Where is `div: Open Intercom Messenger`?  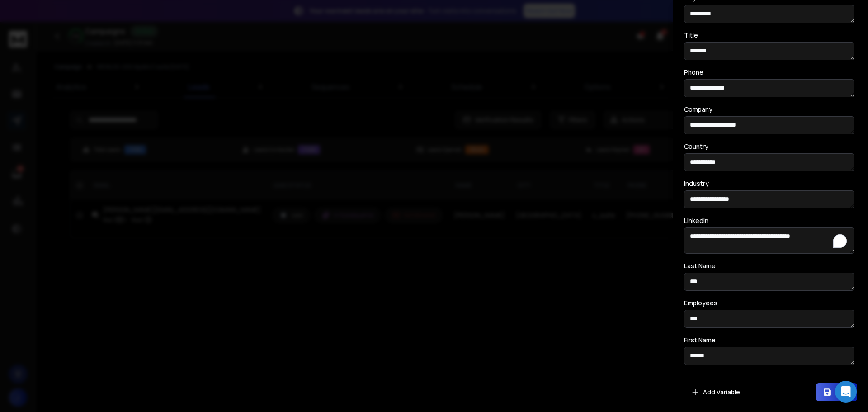 div: Open Intercom Messenger is located at coordinates (846, 392).